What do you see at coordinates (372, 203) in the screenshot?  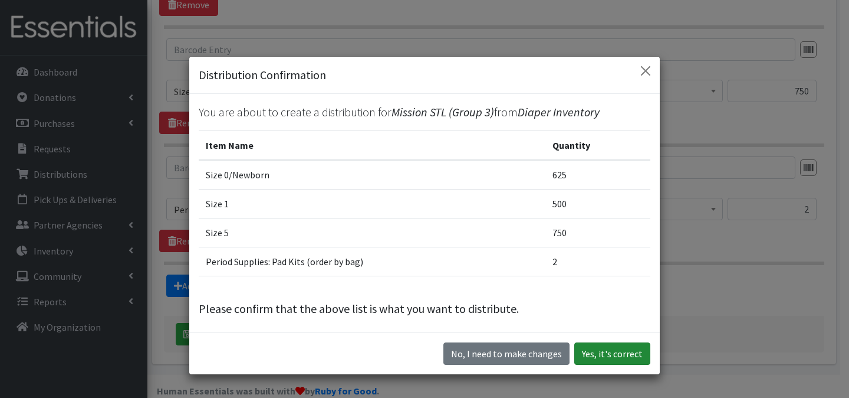 I see `td: Size 1` at bounding box center [372, 203].